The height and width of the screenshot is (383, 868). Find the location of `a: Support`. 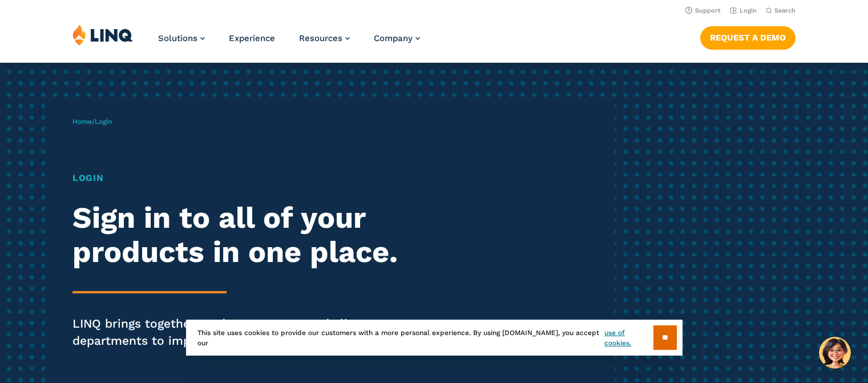

a: Support is located at coordinates (703, 11).